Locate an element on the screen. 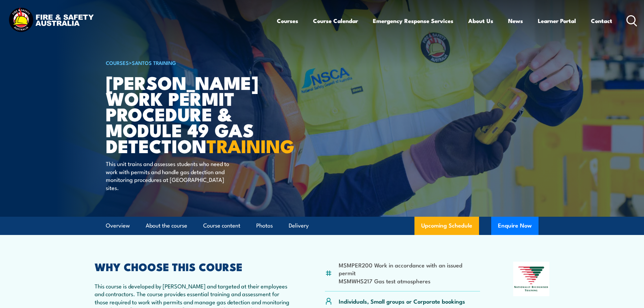  p: Individuals, Small groups or Corporate bookings is located at coordinates (402, 301).